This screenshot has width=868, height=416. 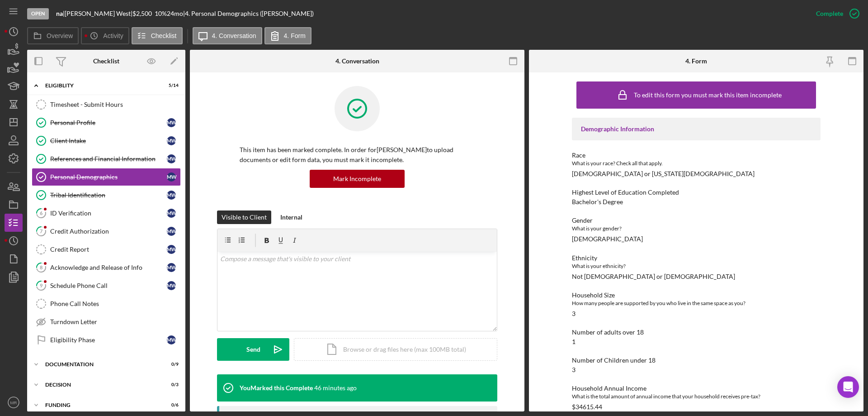 What do you see at coordinates (696, 220) in the screenshot?
I see `div: Gender` at bounding box center [696, 220].